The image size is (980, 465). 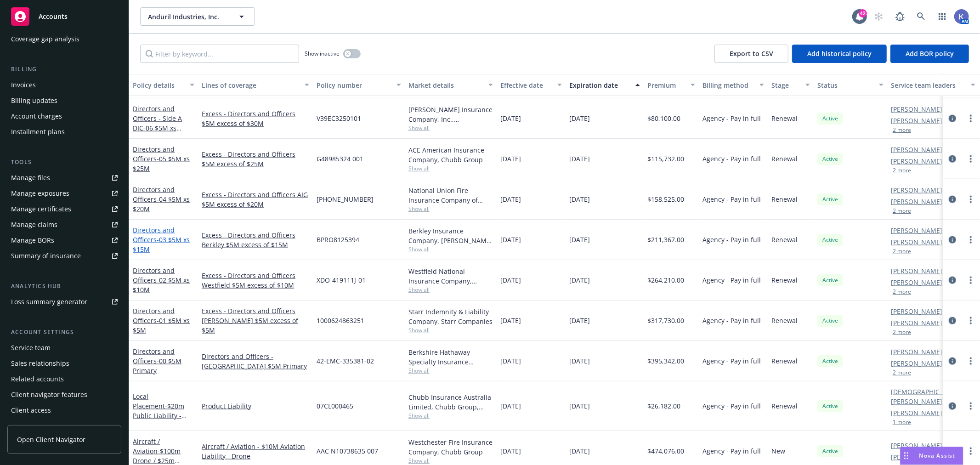 What do you see at coordinates (930, 54) in the screenshot?
I see `span: Add BOR policy` at bounding box center [930, 54].